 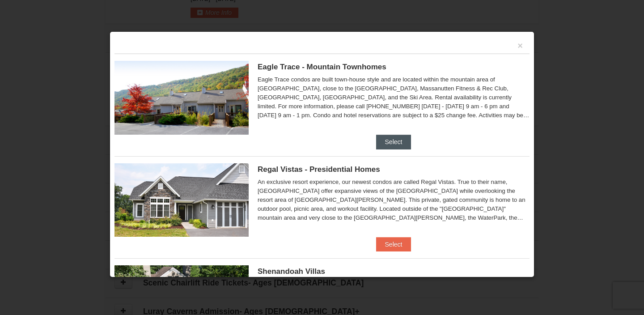 I want to click on img: 19218983-1-9b289e55.jpg, so click(x=182, y=97).